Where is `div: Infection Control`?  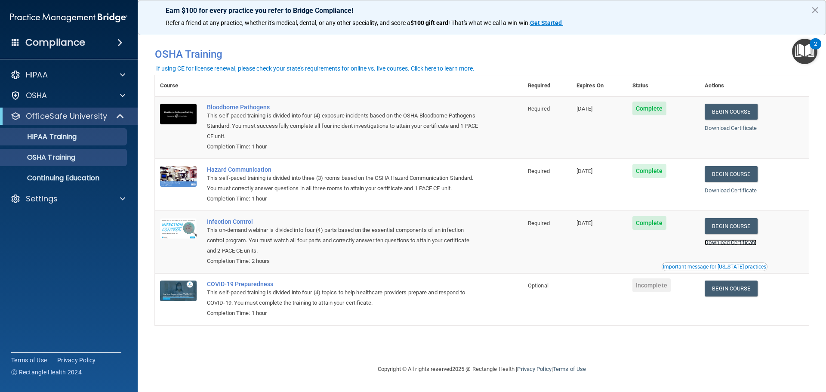
div: Infection Control is located at coordinates (343, 222).